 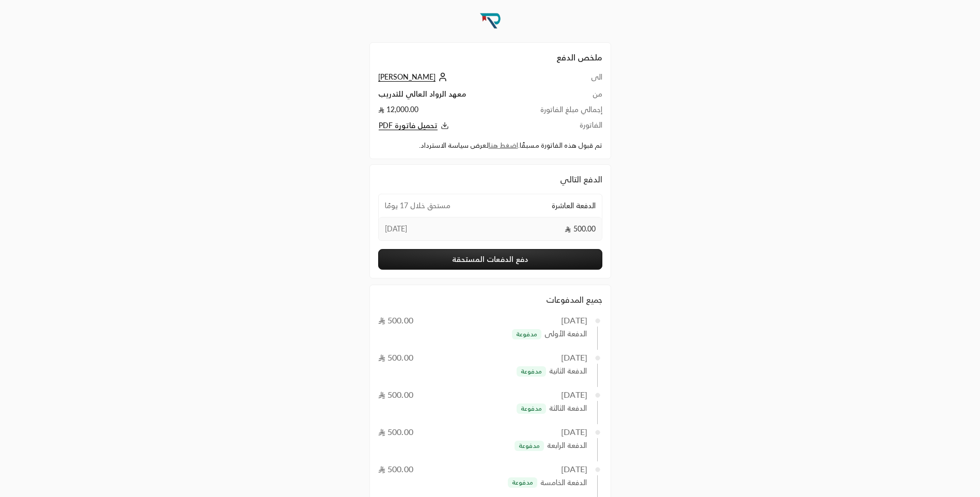 I want to click on span: الدفعة الثالثة, so click(x=568, y=408).